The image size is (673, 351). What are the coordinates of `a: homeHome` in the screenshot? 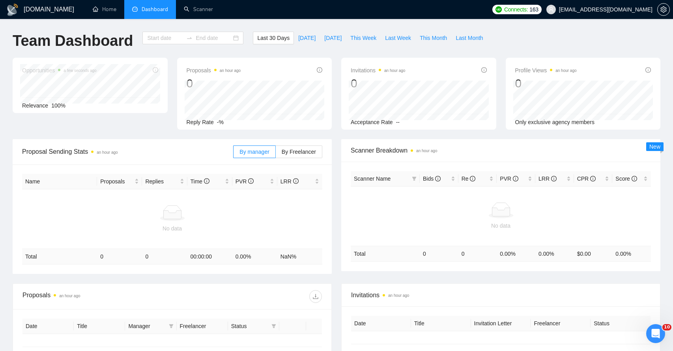 It's located at (105, 9).